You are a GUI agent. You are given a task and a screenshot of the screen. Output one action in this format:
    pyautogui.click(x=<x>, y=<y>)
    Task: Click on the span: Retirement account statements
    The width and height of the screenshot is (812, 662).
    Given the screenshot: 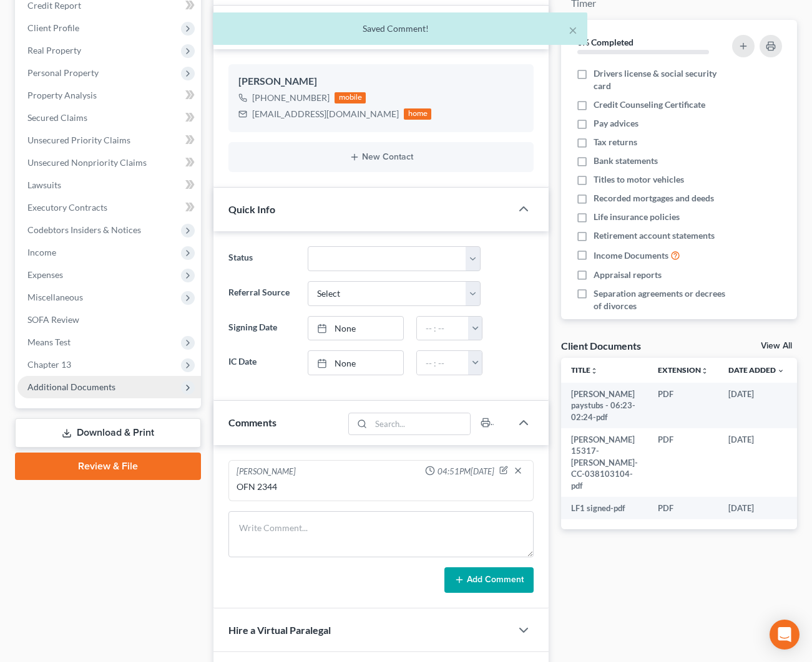 What is the action you would take?
    pyautogui.click(x=654, y=236)
    